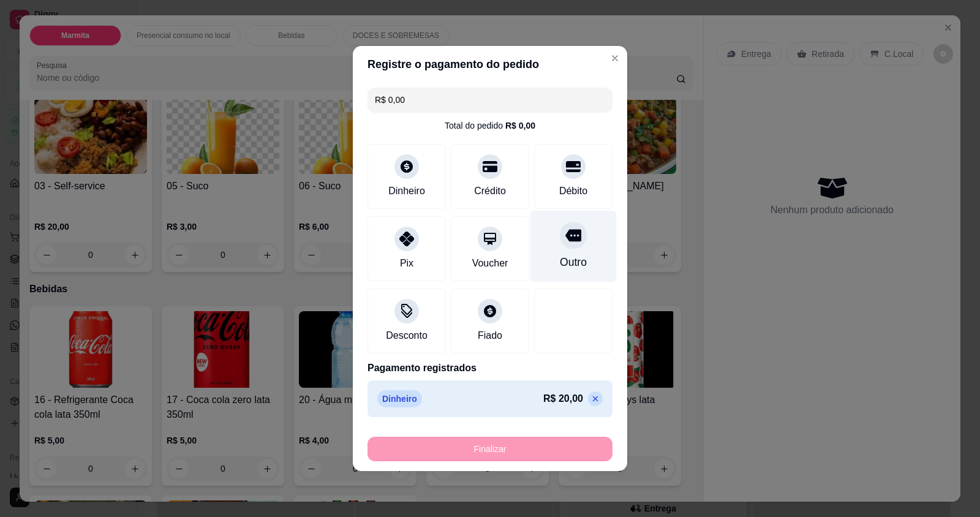  What do you see at coordinates (490, 100) in the screenshot?
I see `input: Ex.: hambúrguer de cordeiro` at bounding box center [490, 100].